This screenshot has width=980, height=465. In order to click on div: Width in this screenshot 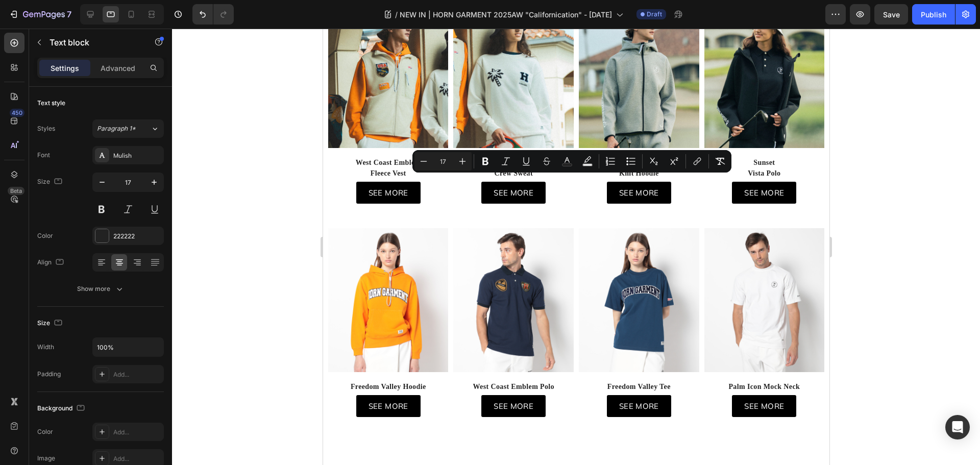, I will do `click(45, 347)`.